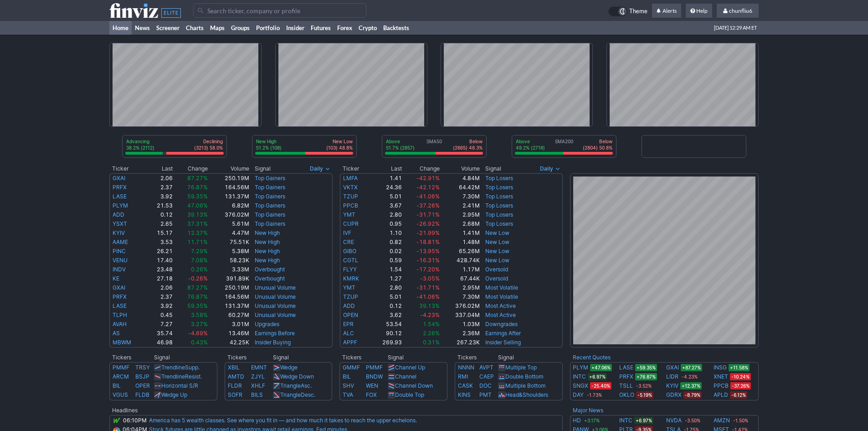 The height and width of the screenshot is (431, 868). I want to click on td: 0.02, so click(387, 251).